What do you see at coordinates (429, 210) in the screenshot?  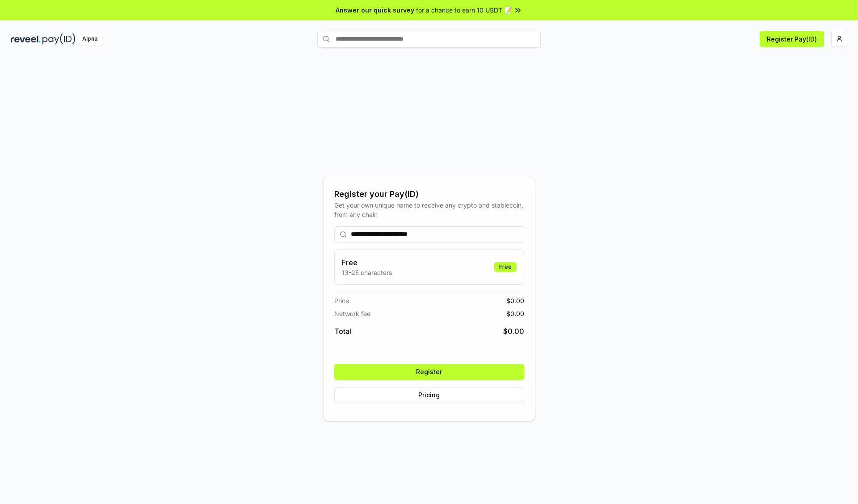 I see `div: Get your own unique name to receive any crypto and stablecoin, from any chain` at bounding box center [429, 210].